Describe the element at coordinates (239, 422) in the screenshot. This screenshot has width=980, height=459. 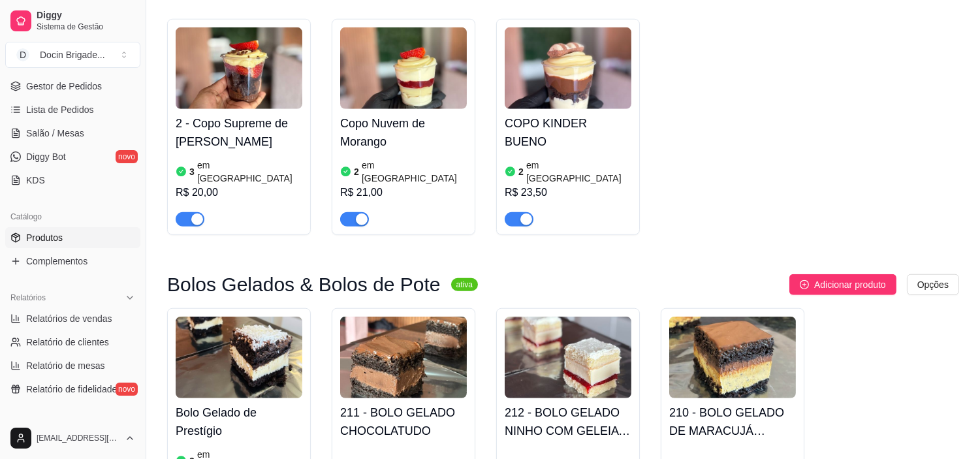
I see `h4: Bolo Gelado de Prestígio` at that location.